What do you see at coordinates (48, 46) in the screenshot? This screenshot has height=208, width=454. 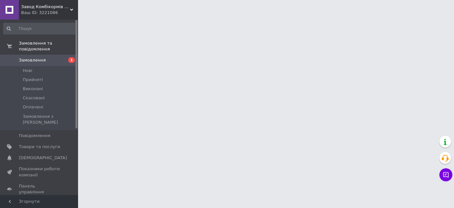 I see `span: Замовлення та повідомлення` at bounding box center [48, 46].